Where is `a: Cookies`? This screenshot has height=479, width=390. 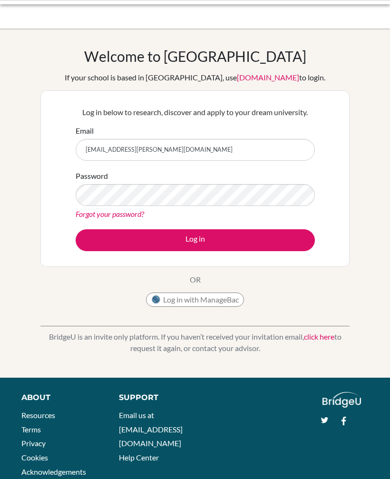
a: Cookies is located at coordinates (35, 458).